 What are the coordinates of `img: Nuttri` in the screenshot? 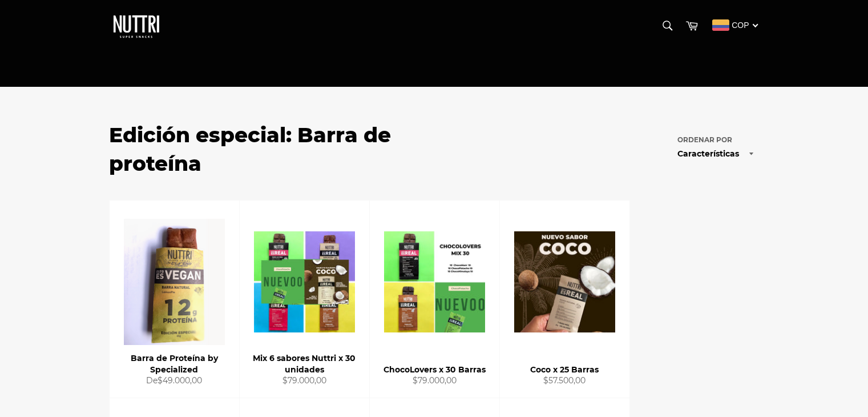 It's located at (138, 26).